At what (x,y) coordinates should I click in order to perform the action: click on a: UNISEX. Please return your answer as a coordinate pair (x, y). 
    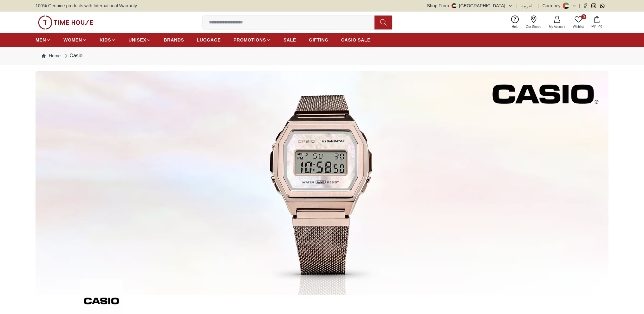
    Looking at the image, I should click on (140, 40).